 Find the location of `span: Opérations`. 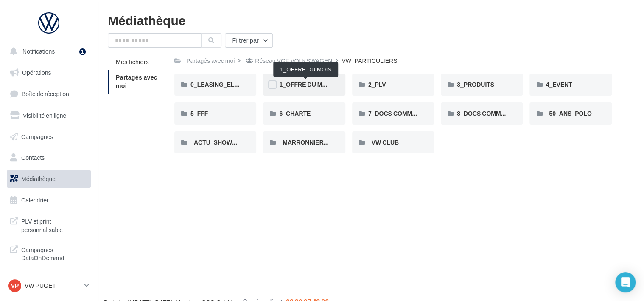

span: Opérations is located at coordinates (36, 72).